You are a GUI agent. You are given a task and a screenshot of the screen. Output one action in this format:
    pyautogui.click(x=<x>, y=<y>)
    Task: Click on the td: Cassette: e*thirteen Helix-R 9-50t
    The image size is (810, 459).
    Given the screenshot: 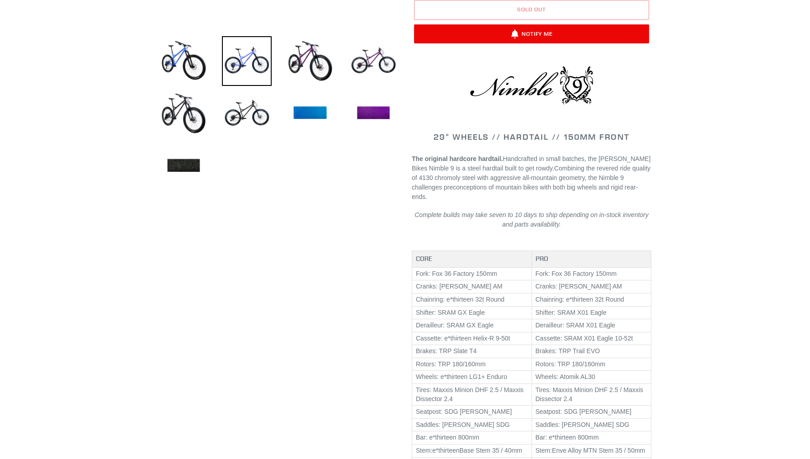 What is the action you would take?
    pyautogui.click(x=472, y=338)
    